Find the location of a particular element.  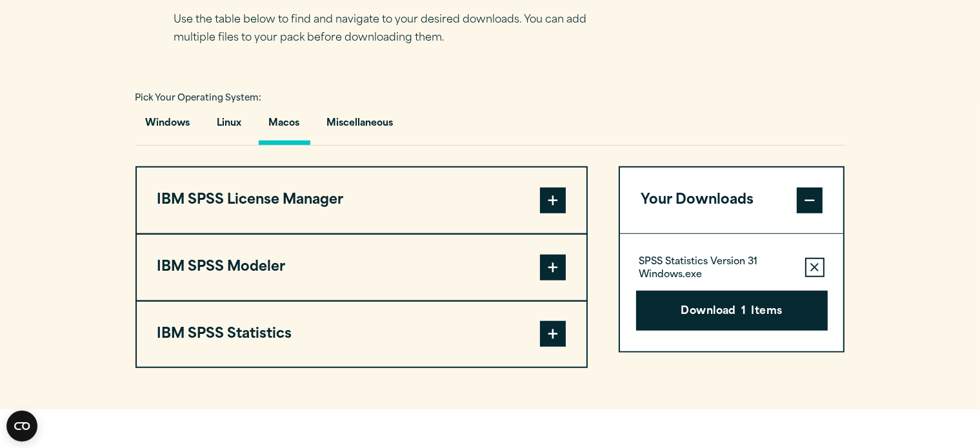

button: Your Downloads is located at coordinates (732, 201).